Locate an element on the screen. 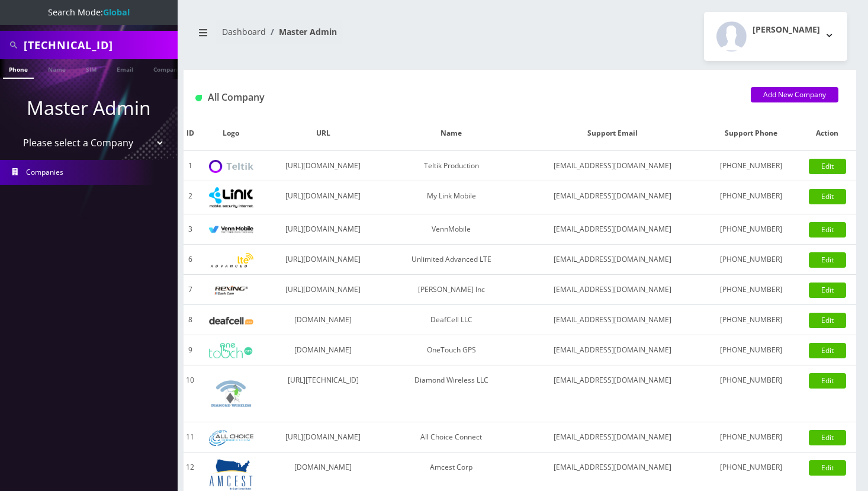  td: 3 is located at coordinates (190, 229).